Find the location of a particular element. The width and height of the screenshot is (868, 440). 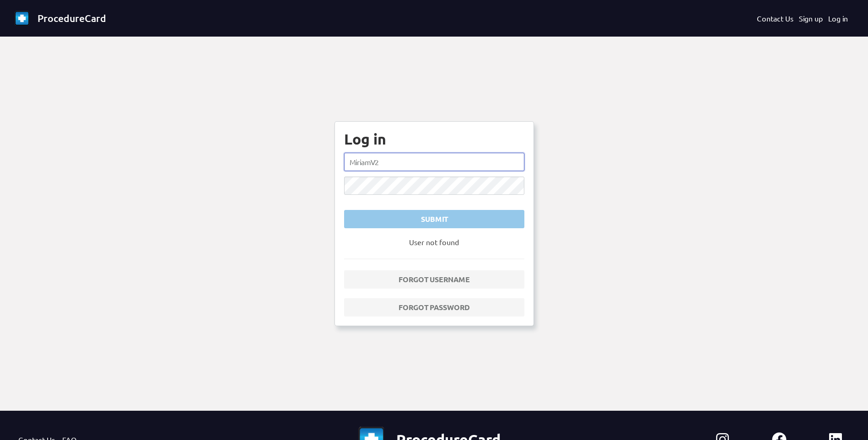

button: Submit is located at coordinates (434, 219).